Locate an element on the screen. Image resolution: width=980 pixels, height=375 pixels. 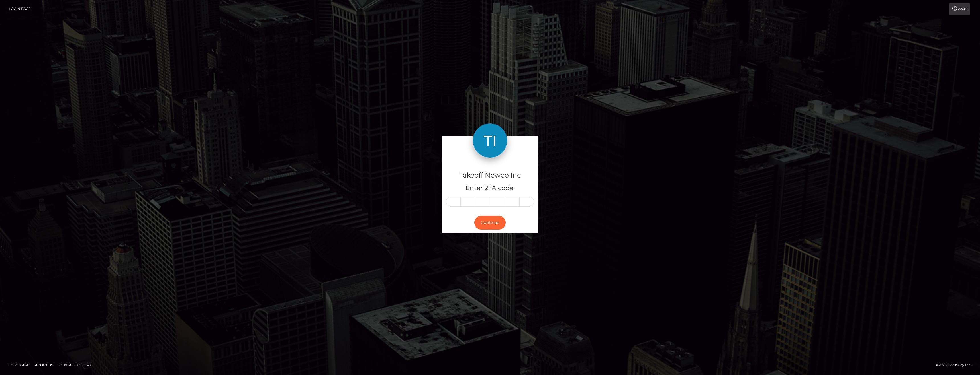
h4: Takeoff Newco Inc is located at coordinates (490, 175).